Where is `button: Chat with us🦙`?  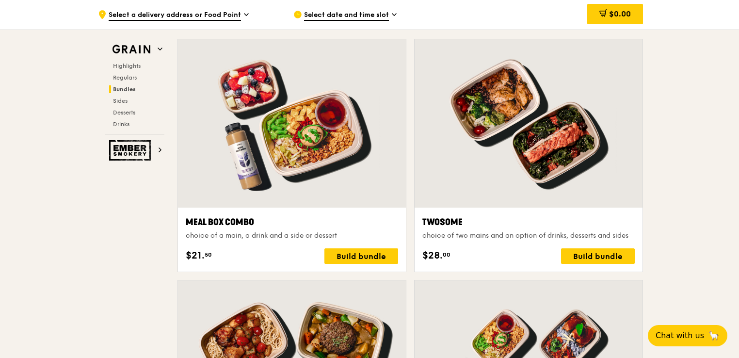
button: Chat with us🦙 is located at coordinates (687, 335).